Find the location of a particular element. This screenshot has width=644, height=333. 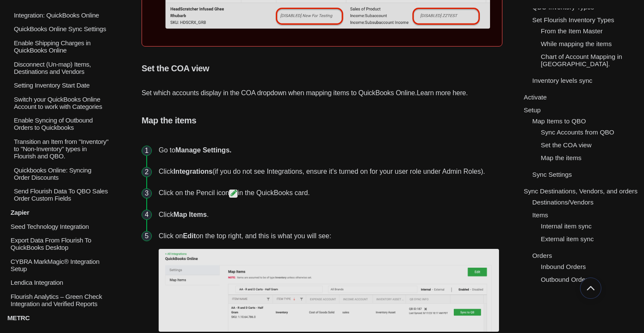

p: Enable Shipping Charges in QuickBooks Online is located at coordinates (61, 46).